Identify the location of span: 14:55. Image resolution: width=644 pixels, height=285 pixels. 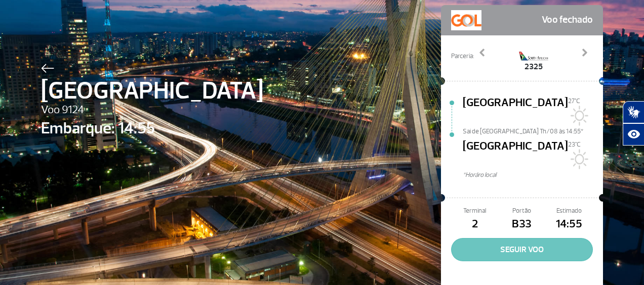
(569, 224).